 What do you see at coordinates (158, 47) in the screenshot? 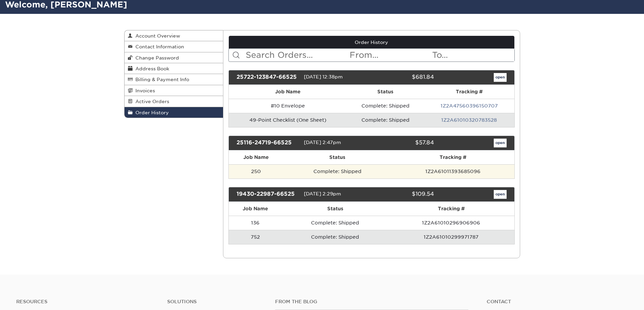
I see `span: Contact Information` at bounding box center [158, 47].